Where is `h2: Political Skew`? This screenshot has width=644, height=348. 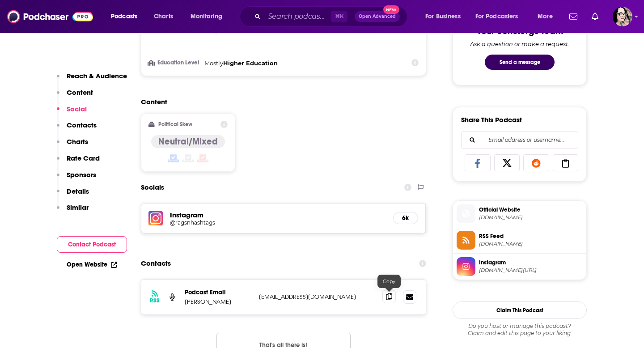
h2: Political Skew is located at coordinates (175, 125).